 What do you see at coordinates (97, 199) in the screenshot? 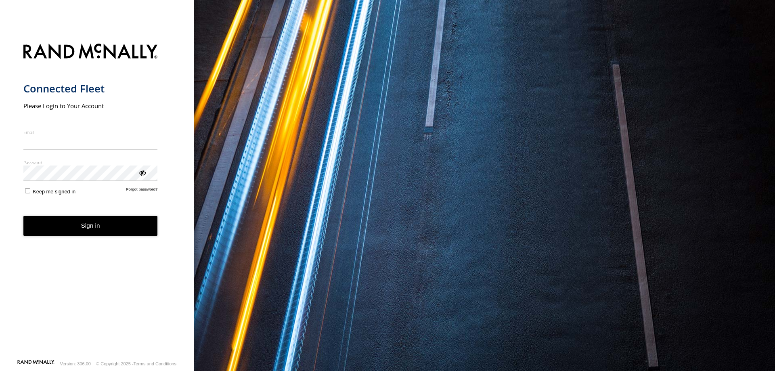
I see `form: main` at bounding box center [97, 199].